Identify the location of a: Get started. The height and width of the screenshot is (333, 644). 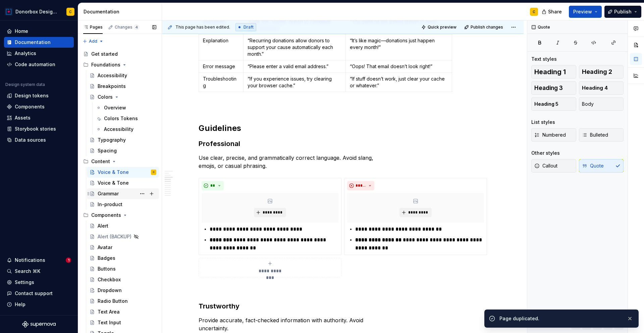
(120, 54).